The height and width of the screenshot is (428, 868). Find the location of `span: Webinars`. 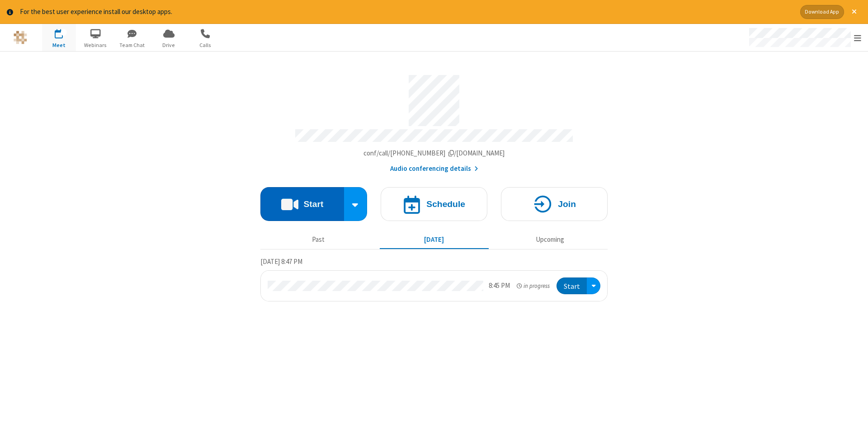

span: Webinars is located at coordinates (95, 45).